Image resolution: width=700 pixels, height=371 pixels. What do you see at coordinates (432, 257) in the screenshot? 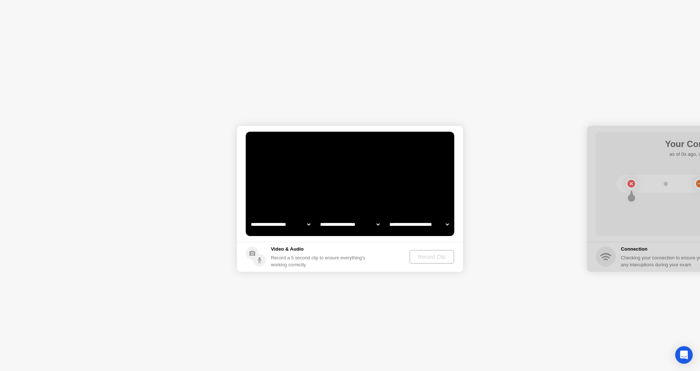
I see `button: Record Clip` at bounding box center [432, 257].